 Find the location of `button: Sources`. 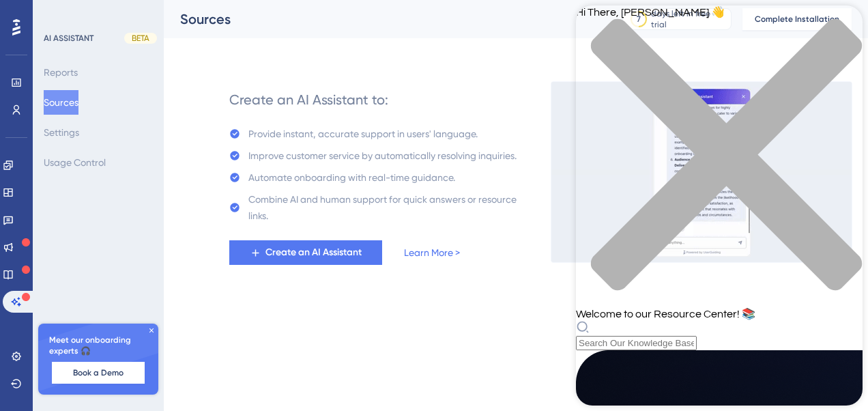

button: Sources is located at coordinates (60, 102).